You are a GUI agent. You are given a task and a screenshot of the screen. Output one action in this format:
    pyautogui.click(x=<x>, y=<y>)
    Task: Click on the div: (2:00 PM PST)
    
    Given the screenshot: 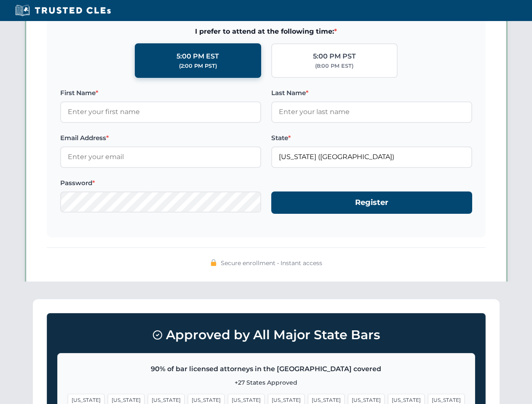 What is the action you would take?
    pyautogui.click(x=198, y=66)
    